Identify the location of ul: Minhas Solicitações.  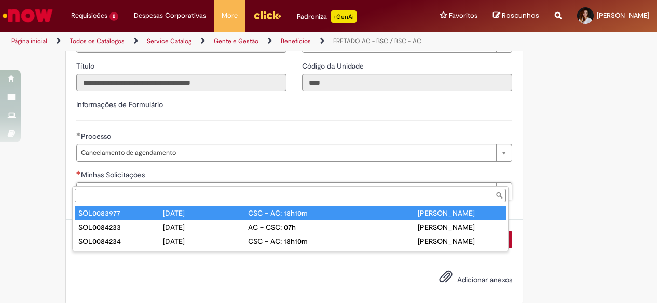
(290, 227).